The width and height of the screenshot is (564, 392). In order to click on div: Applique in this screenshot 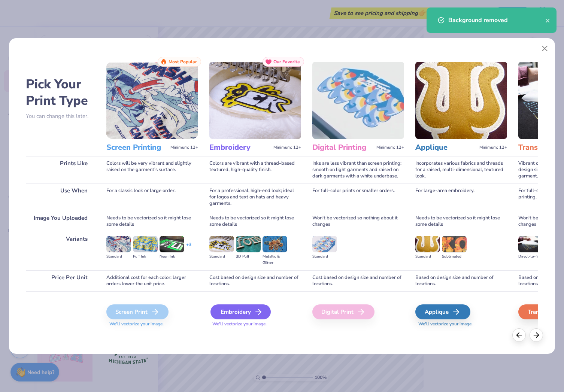, I will do `click(443, 312)`.